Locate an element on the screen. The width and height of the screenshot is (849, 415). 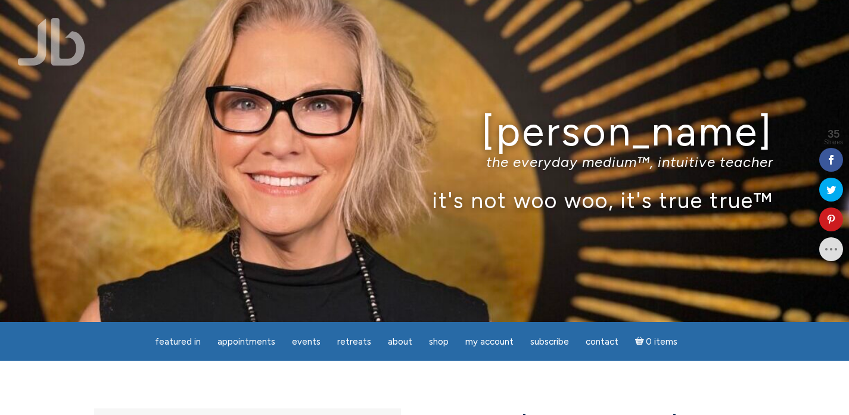
a: Contact is located at coordinates (602, 342).